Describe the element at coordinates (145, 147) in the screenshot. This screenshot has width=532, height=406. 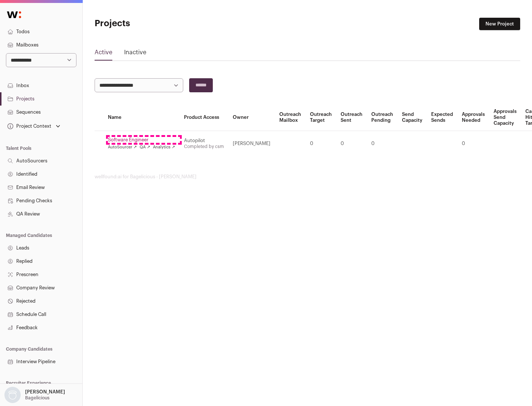
I see `a: QA ↗` at that location.